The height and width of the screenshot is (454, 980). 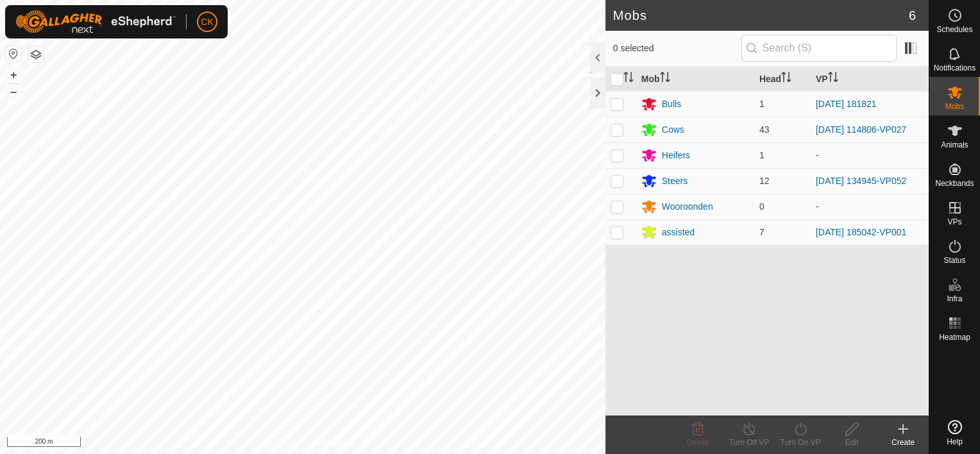 What do you see at coordinates (954, 442) in the screenshot?
I see `span: Help` at bounding box center [954, 442].